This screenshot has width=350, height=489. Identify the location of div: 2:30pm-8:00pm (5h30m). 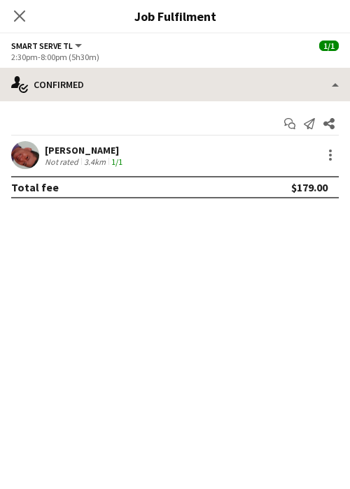
(175, 57).